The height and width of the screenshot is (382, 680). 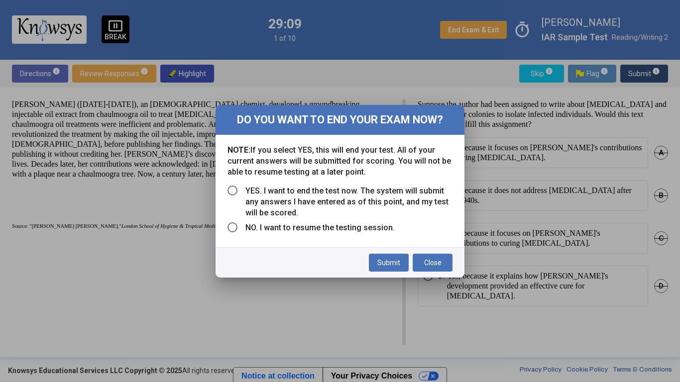 What do you see at coordinates (340, 212) in the screenshot?
I see `mat-radio-group: Select an option` at bounding box center [340, 212].